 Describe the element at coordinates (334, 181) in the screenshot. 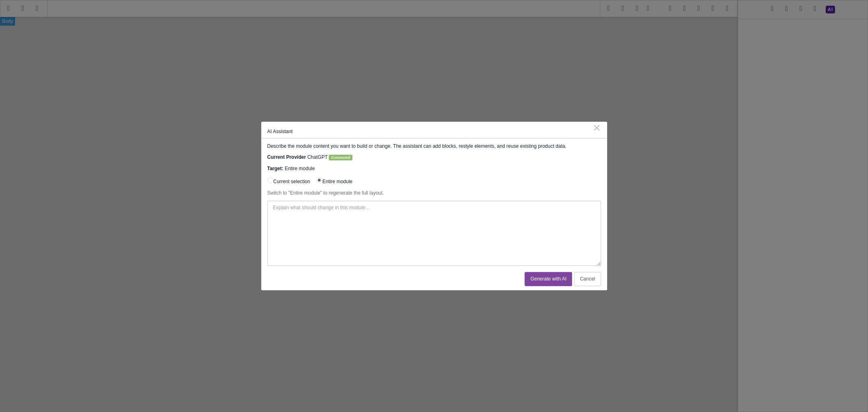

I see `label: Entire module` at that location.